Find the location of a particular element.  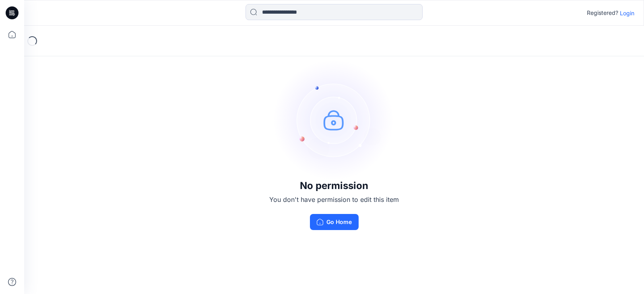

a: Go Home is located at coordinates (334, 222).